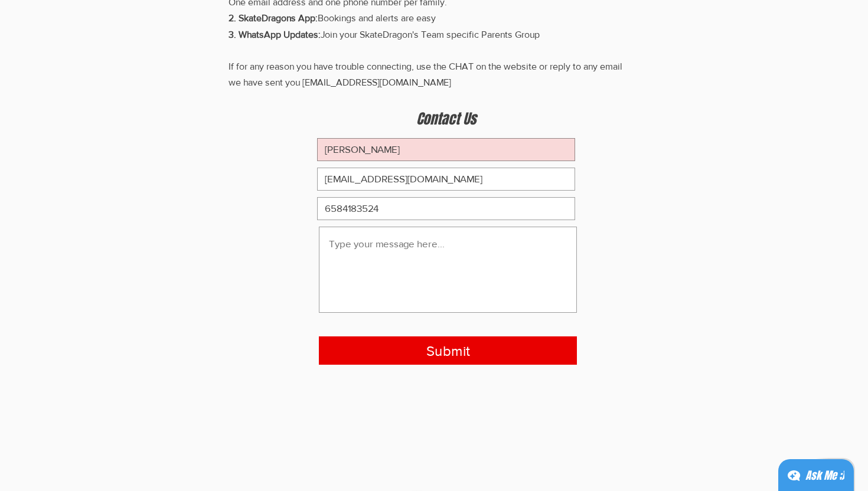 This screenshot has width=868, height=491. What do you see at coordinates (824, 476) in the screenshot?
I see `div: Ask Me ;)` at bounding box center [824, 476].